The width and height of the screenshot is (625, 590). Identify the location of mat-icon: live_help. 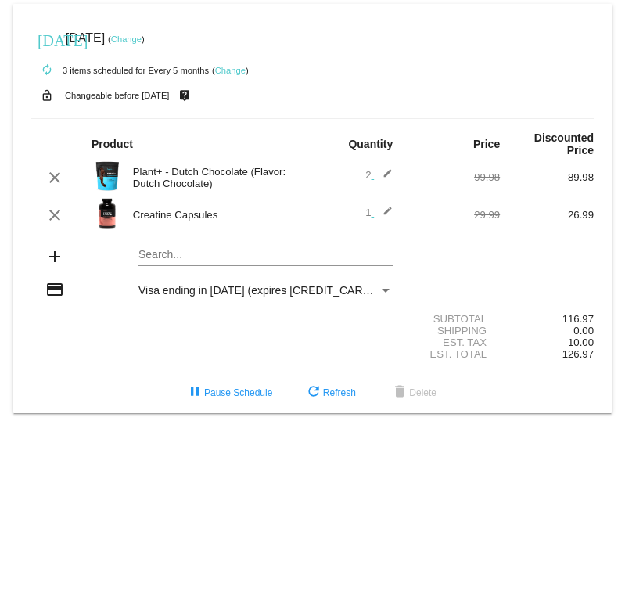
(185, 95).